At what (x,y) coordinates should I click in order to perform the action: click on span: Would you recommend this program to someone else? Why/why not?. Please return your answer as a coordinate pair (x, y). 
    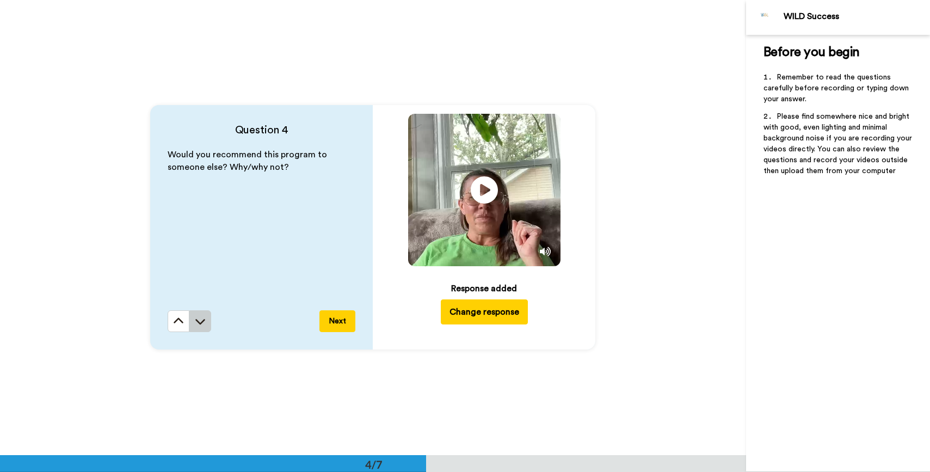
    Looking at the image, I should click on (248, 160).